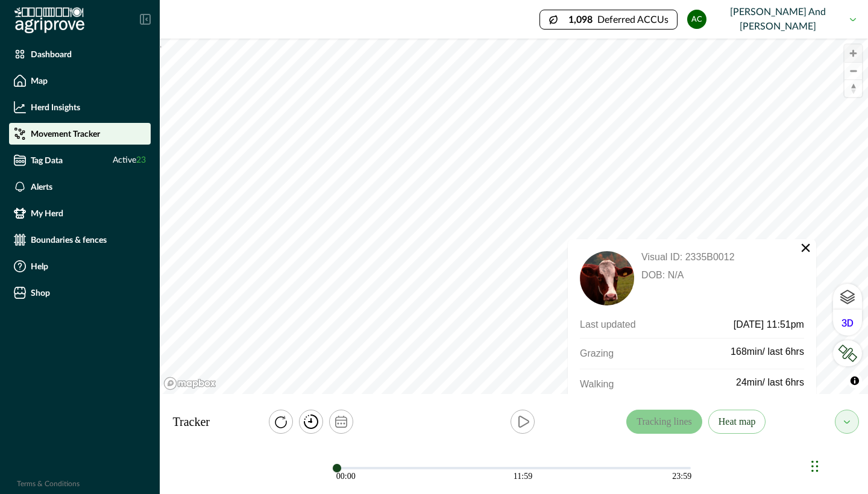  I want to click on a: My Herd, so click(79, 213).